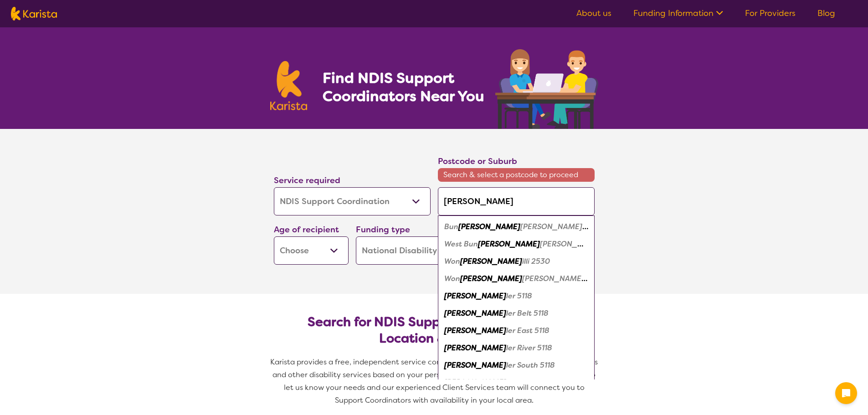 This screenshot has height=415, width=868. Describe the element at coordinates (678, 13) in the screenshot. I see `a: Funding Information` at that location.